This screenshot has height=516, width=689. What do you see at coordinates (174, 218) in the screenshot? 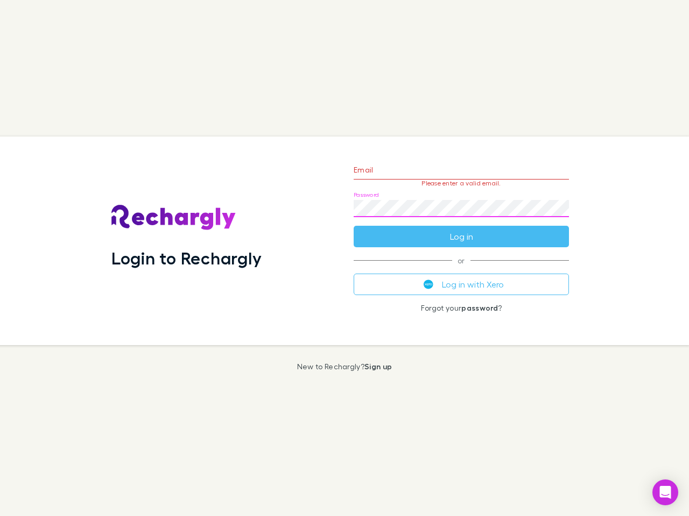
I see `img: Rechargly's Logo` at bounding box center [174, 218].